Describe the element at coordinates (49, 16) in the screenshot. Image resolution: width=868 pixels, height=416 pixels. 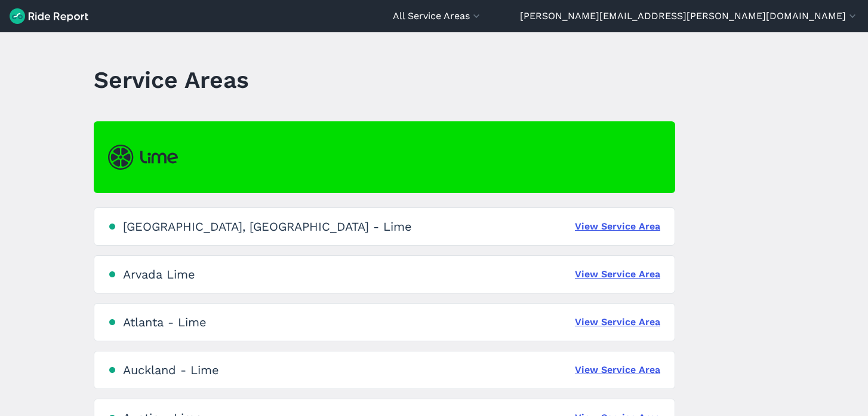
I see `img: Ride Report` at that location.